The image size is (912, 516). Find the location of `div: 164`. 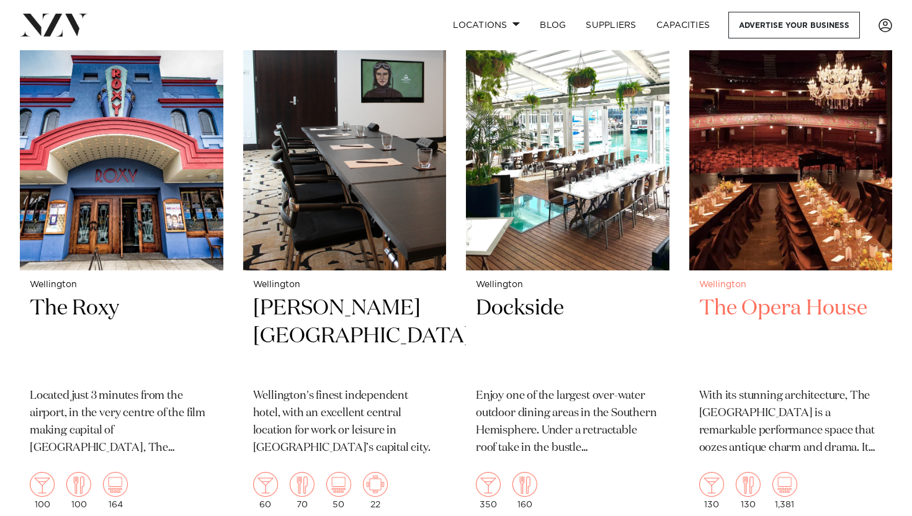

div: 164 is located at coordinates (115, 491).